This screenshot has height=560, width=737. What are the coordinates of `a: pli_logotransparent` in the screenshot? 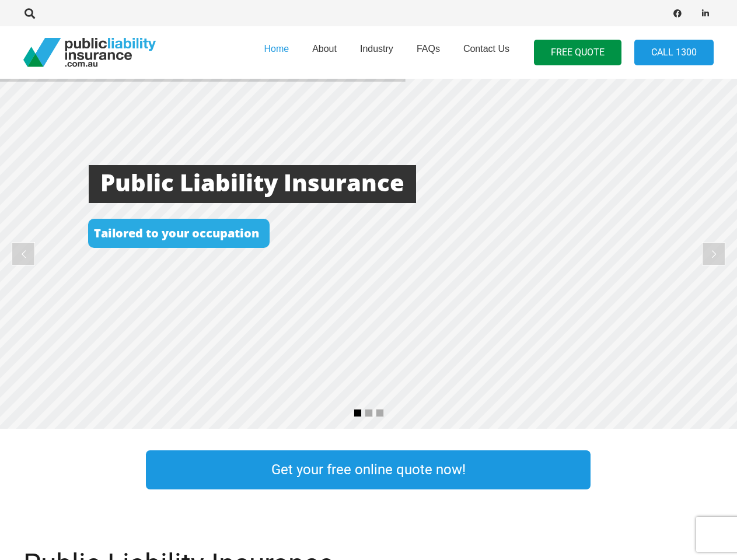 It's located at (89, 52).